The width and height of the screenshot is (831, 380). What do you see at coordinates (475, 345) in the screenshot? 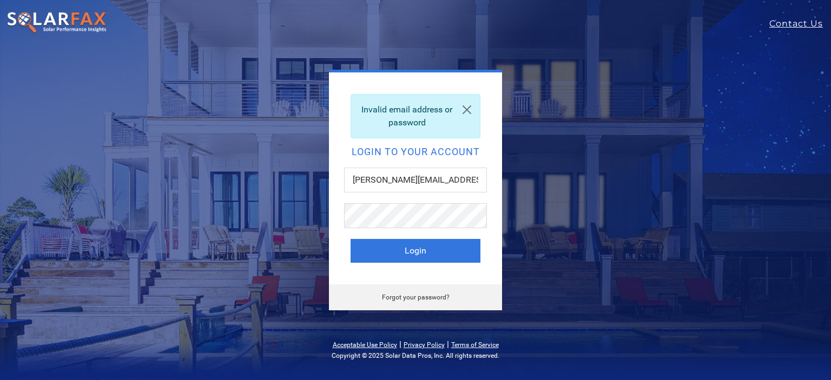
I see `a: Terms of Service` at bounding box center [475, 345].